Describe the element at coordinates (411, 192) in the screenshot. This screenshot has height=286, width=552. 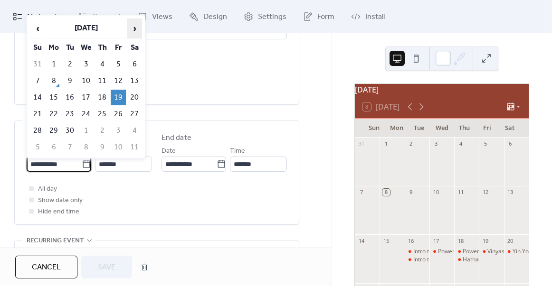
I see `div: 9` at that location.